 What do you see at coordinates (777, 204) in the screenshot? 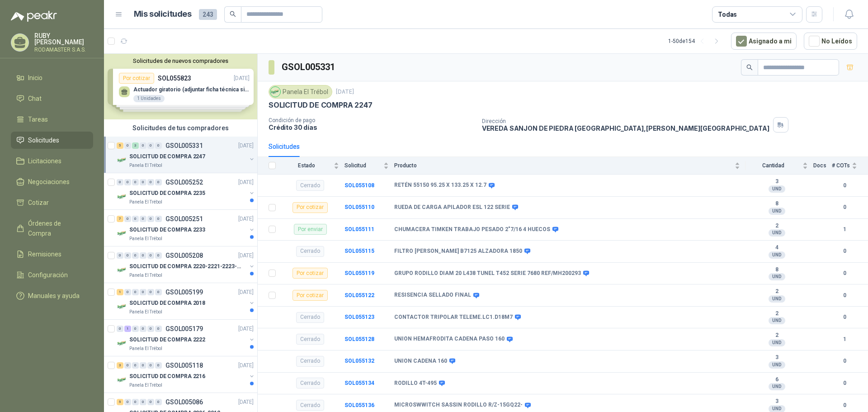
I see `b: 8` at bounding box center [777, 204].